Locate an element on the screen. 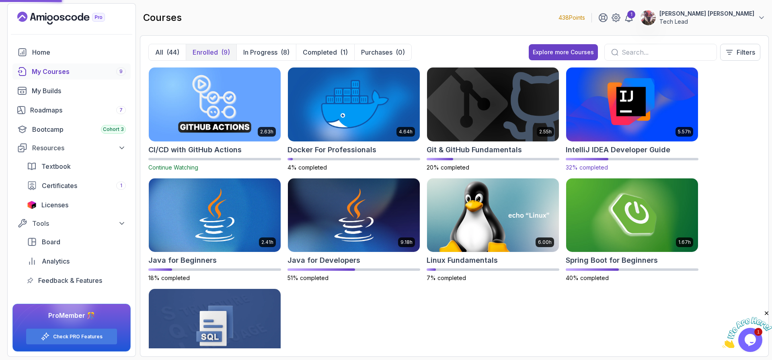  span: 9 is located at coordinates (121, 72).